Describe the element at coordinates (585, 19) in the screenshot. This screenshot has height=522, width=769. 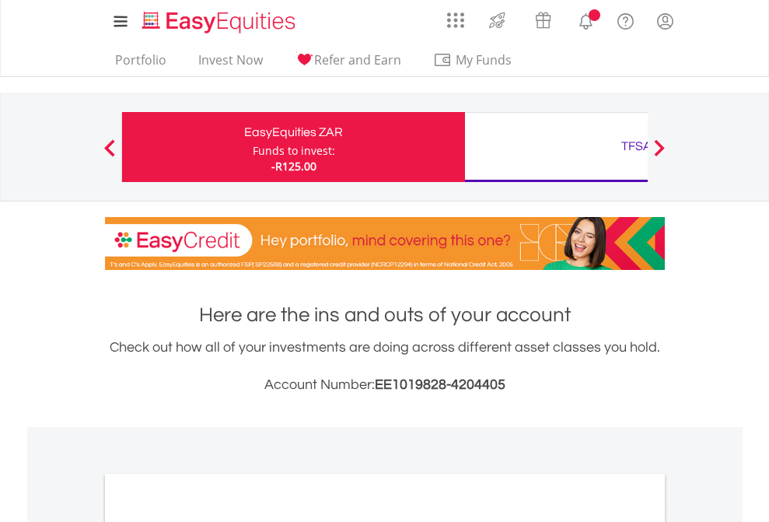
I see `a: Notifications` at that location.